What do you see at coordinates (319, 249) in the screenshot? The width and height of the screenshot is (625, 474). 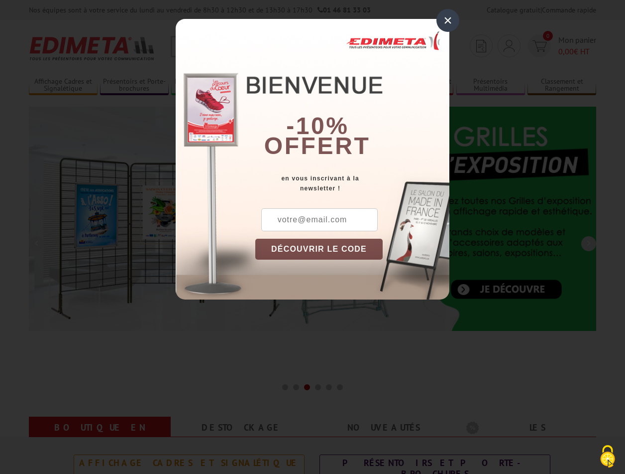 I see `button: DÉCOUVRIR LE CODE` at bounding box center [319, 249].